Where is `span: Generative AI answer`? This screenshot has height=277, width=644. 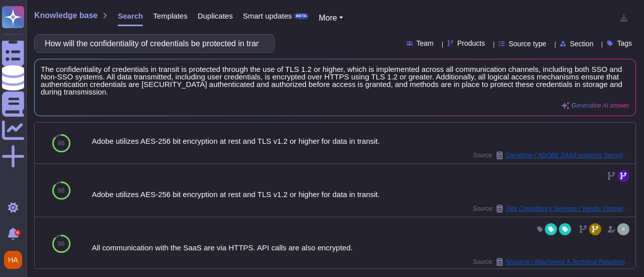 span: Generative AI answer is located at coordinates (600, 105).